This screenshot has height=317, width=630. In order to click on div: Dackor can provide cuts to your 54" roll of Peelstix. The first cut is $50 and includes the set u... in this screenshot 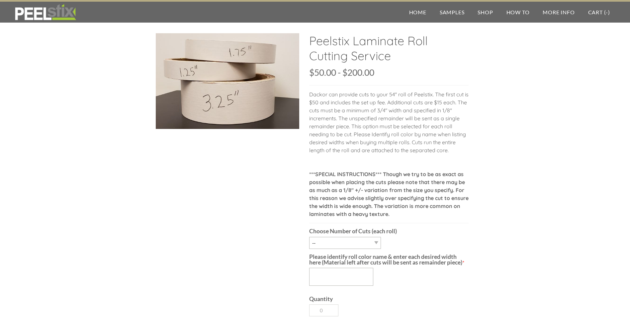, I will do `click(389, 154)`.